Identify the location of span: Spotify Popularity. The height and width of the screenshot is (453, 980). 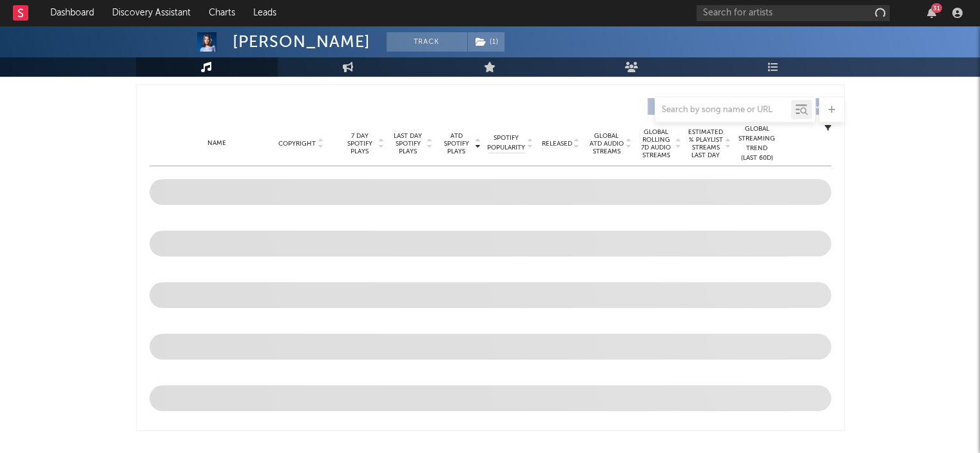
(506, 143).